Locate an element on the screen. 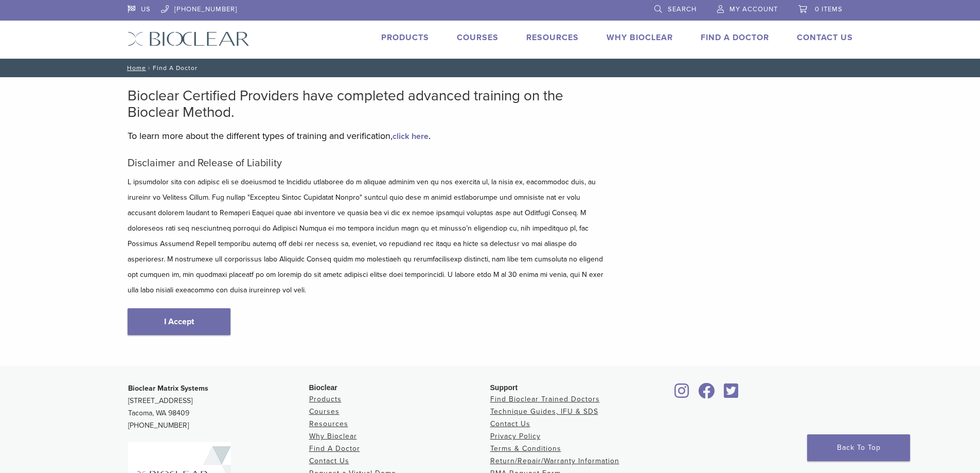  img: Bioclear is located at coordinates (188, 39).